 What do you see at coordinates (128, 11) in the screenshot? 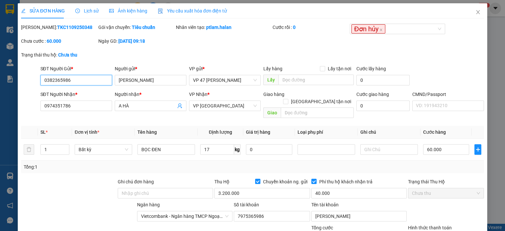
I see `span: Ảnh kiện hàng` at bounding box center [128, 11].